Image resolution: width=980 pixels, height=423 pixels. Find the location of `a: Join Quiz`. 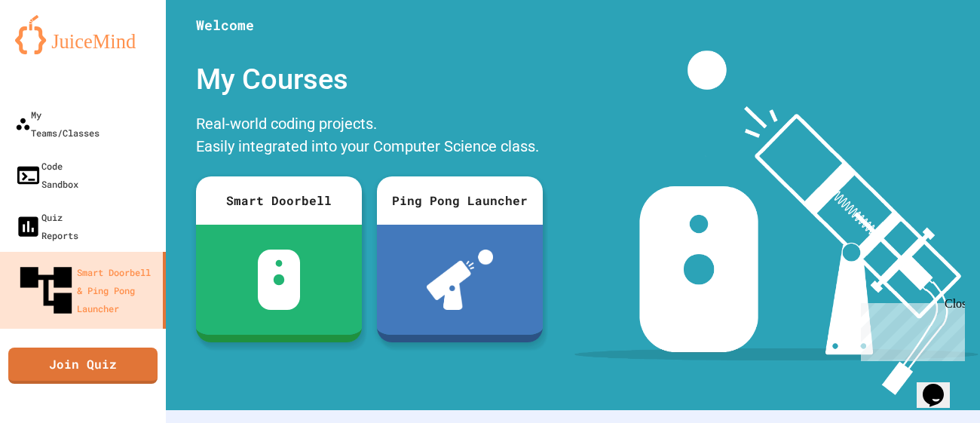

a: Join Quiz is located at coordinates (83, 366).